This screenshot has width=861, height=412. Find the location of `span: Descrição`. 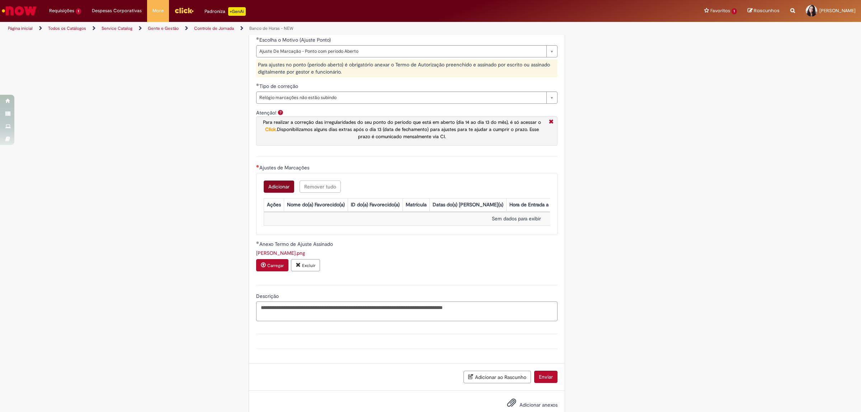

span: Descrição is located at coordinates (268, 296).